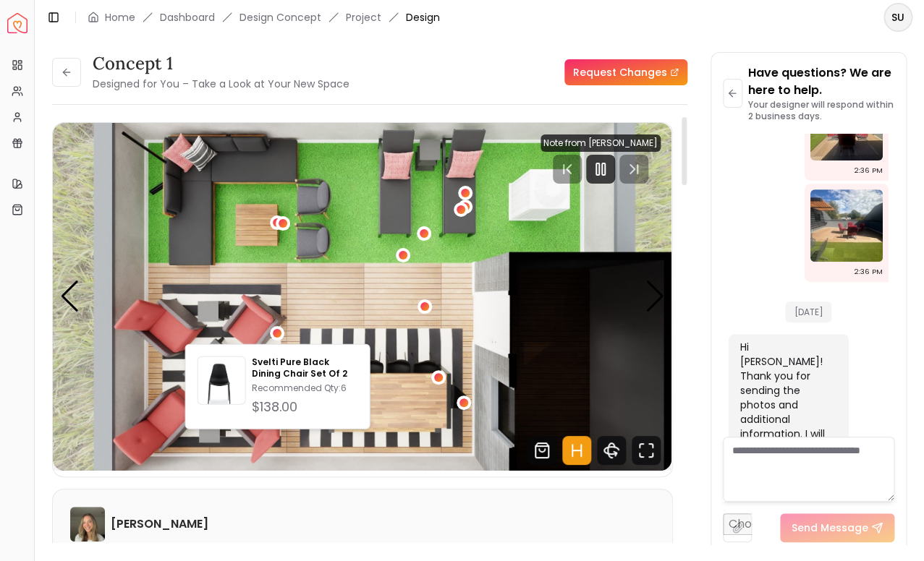 The height and width of the screenshot is (561, 924). What do you see at coordinates (221, 84) in the screenshot?
I see `small: Designed for You – Take a Look at Your New Space` at bounding box center [221, 84].